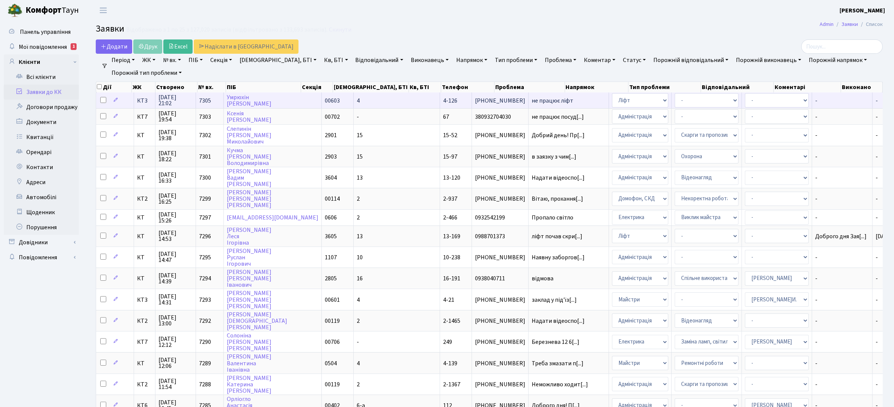  I want to click on span: 3604, so click(331, 178).